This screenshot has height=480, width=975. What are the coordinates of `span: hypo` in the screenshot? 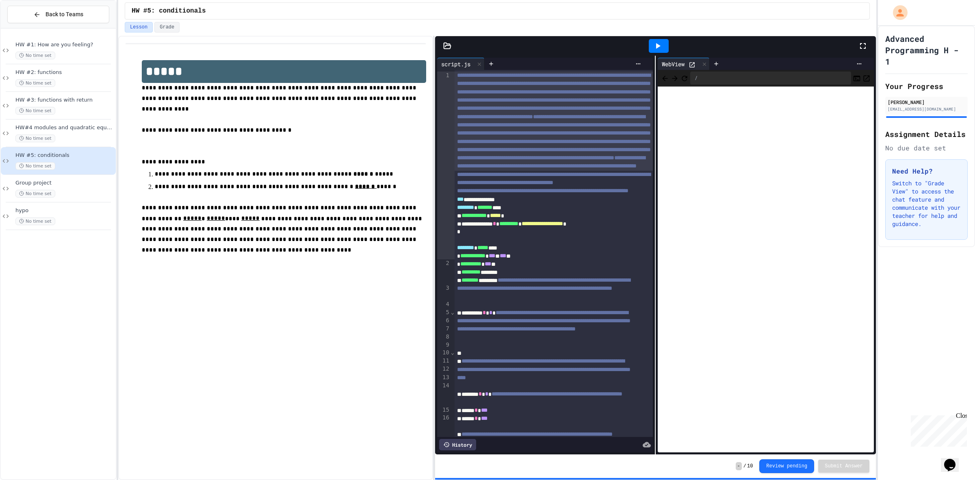 It's located at (65, 211).